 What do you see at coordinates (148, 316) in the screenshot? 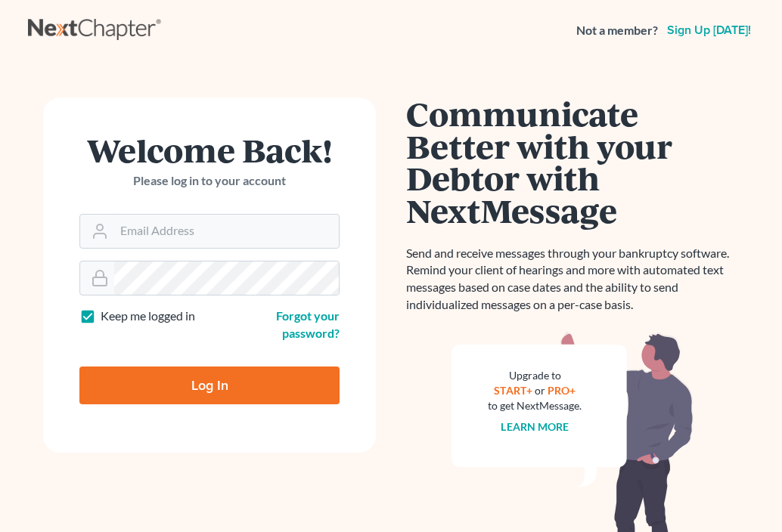
I see `label: Keep me logged in` at bounding box center [148, 316].